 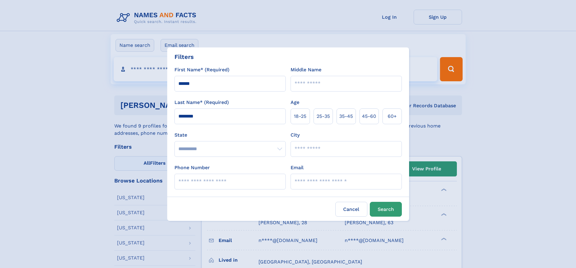 What do you see at coordinates (184, 57) in the screenshot?
I see `div: Filters` at bounding box center [184, 57].